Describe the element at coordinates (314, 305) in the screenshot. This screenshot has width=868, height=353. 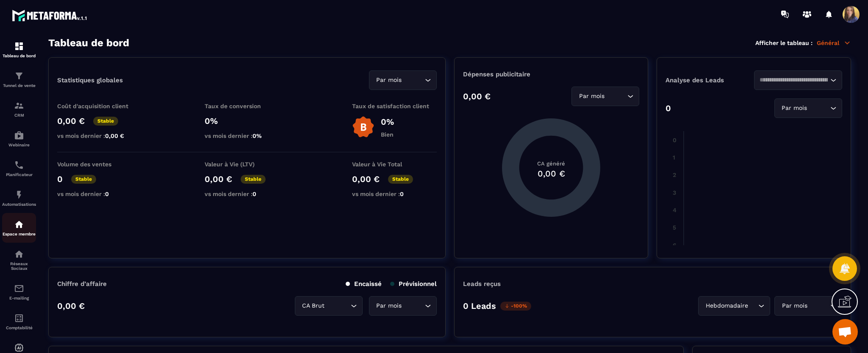
I see `span: CA Brut` at that location.